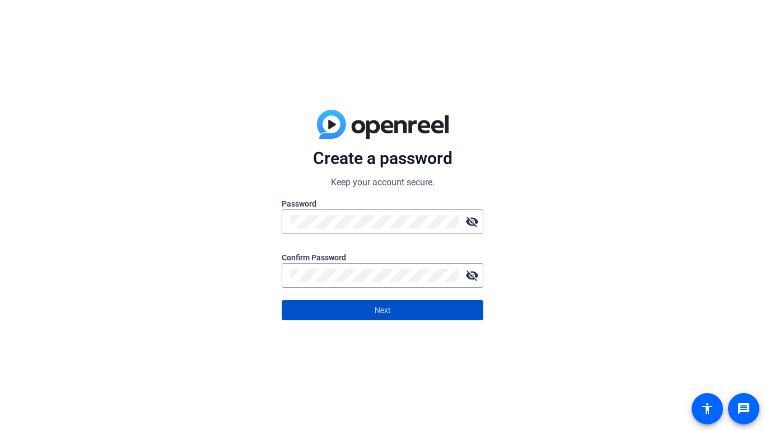  I want to click on p: Keep your account secure., so click(383, 183).